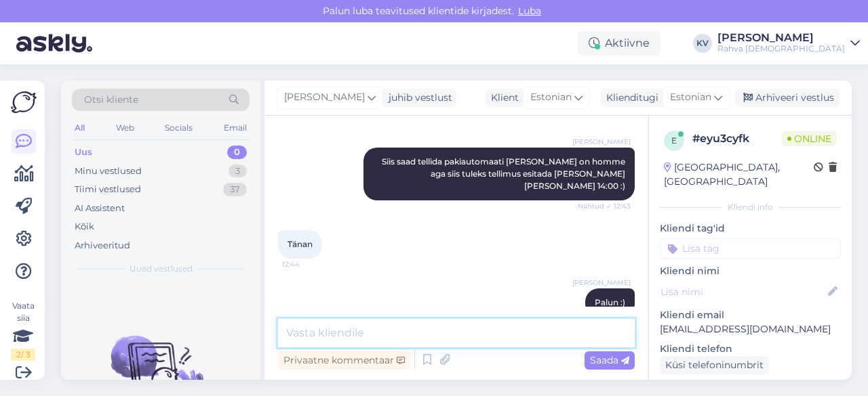  What do you see at coordinates (629, 98) in the screenshot?
I see `div: Klienditugi` at bounding box center [629, 98].